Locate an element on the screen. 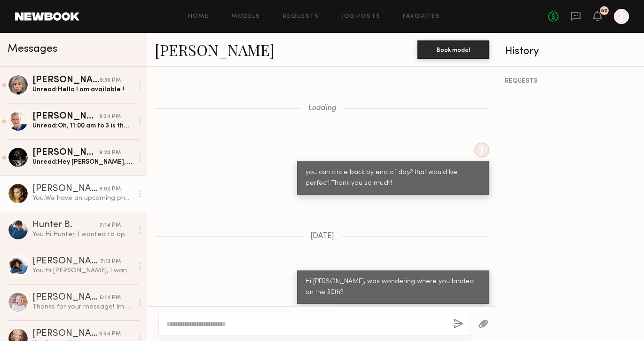 The width and height of the screenshot is (644, 341). a: Job Posts is located at coordinates (361, 17).